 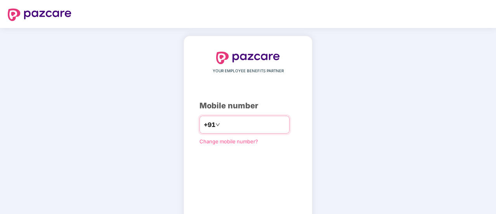 What do you see at coordinates (218, 124) in the screenshot?
I see `span: down` at bounding box center [218, 124].